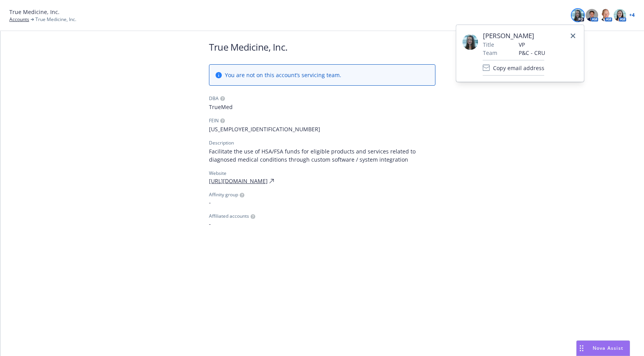 The image size is (644, 356). What do you see at coordinates (632, 15) in the screenshot?
I see `a: + 4` at bounding box center [632, 15].